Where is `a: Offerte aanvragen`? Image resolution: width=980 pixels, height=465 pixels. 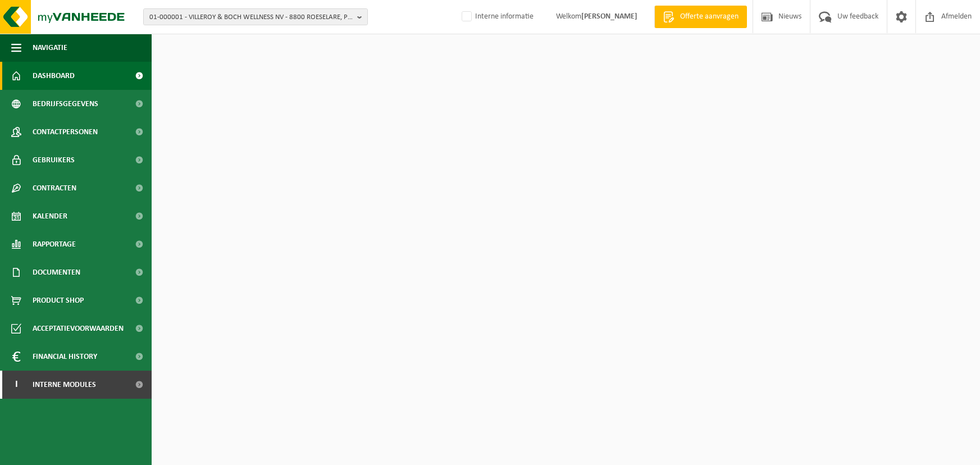
a: Offerte aanvragen is located at coordinates (701, 17).